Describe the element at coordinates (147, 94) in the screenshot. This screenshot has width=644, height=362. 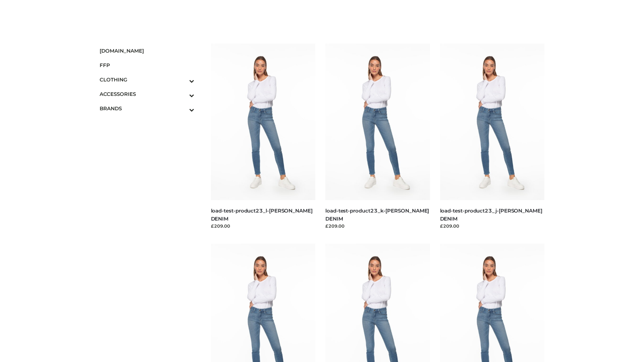
I see `a: ACCESSORIESToggle Submenu` at that location.